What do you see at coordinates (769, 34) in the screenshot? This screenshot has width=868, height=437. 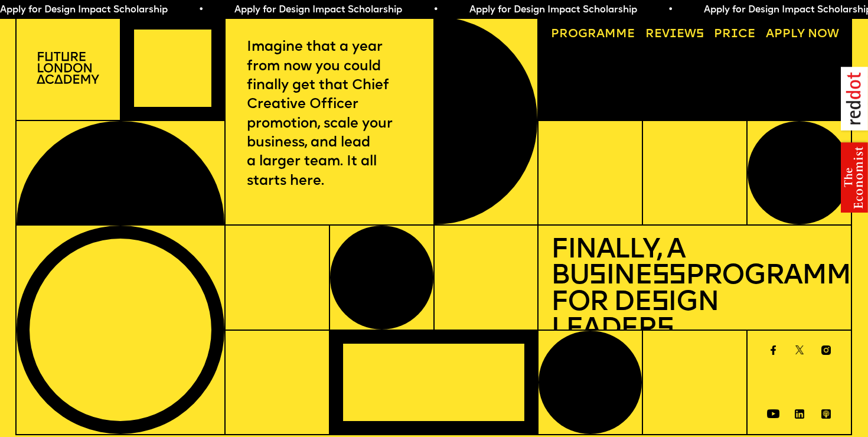 I see `span: A` at bounding box center [769, 34].